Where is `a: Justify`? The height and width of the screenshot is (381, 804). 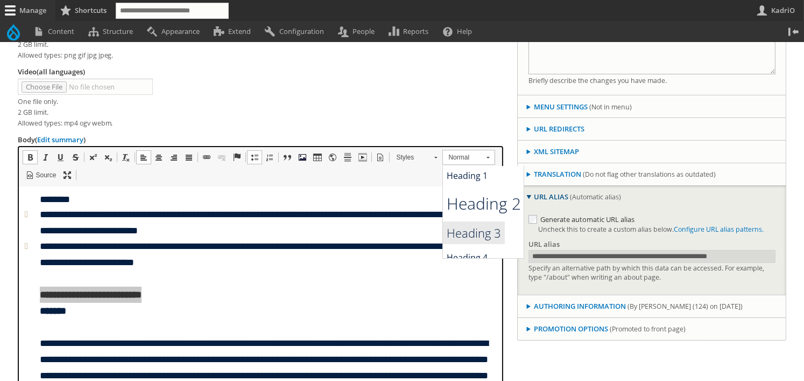
a: Justify is located at coordinates (189, 157).